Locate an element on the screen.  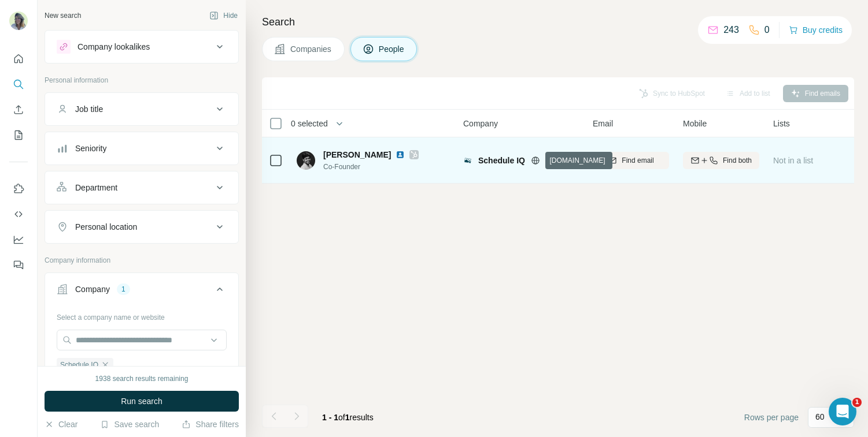
button: Seniority is located at coordinates (142, 148).